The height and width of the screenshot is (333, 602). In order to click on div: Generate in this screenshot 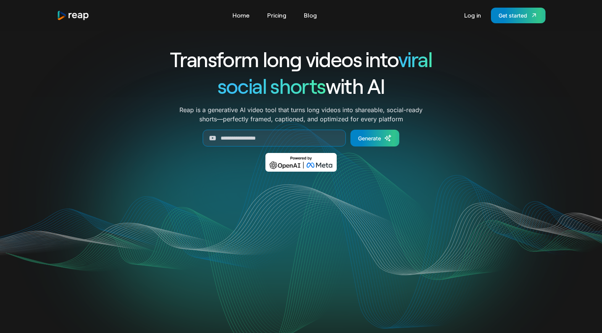, I will do `click(369, 138)`.